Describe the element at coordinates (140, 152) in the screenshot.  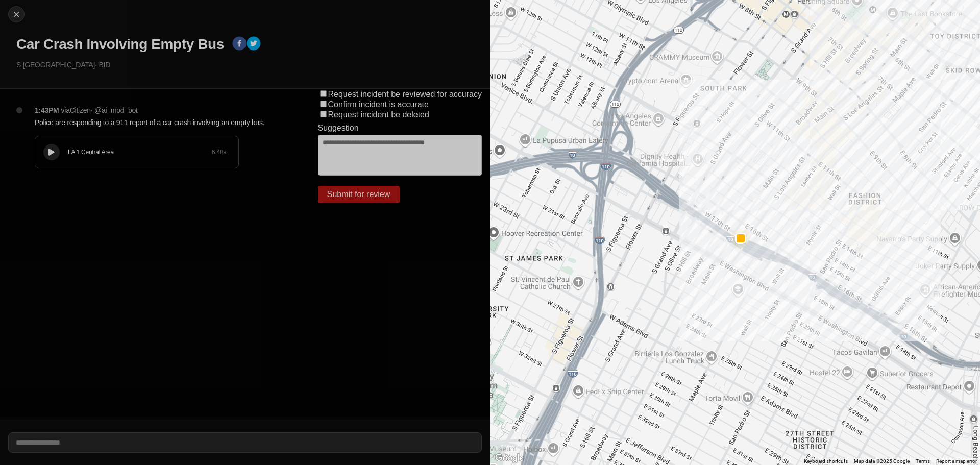
I see `div: LA 1 Central Area` at that location.